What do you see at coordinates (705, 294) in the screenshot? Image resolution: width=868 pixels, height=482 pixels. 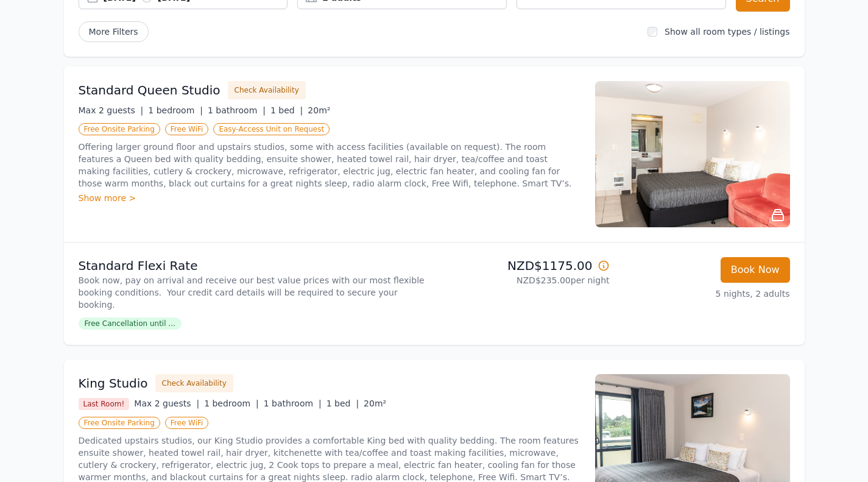 I see `p: 5 nights, 2 adults` at bounding box center [705, 294].